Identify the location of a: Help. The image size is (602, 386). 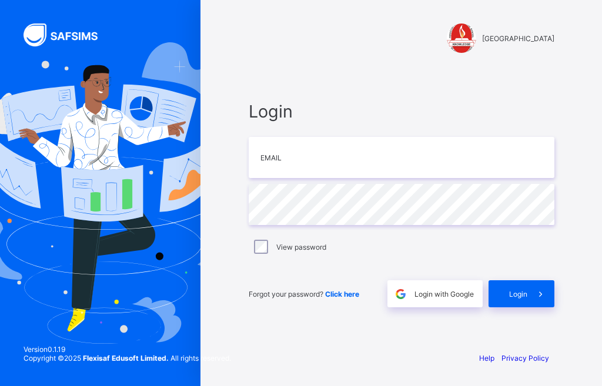
(487, 358).